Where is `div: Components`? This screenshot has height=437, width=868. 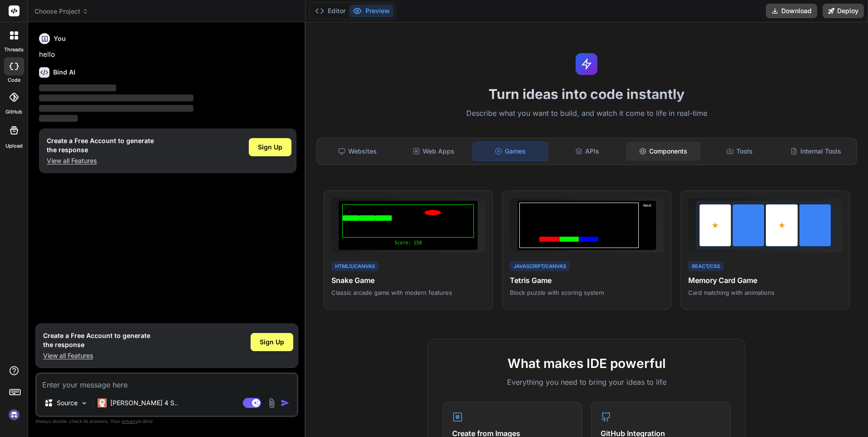 div: Components is located at coordinates (663, 152).